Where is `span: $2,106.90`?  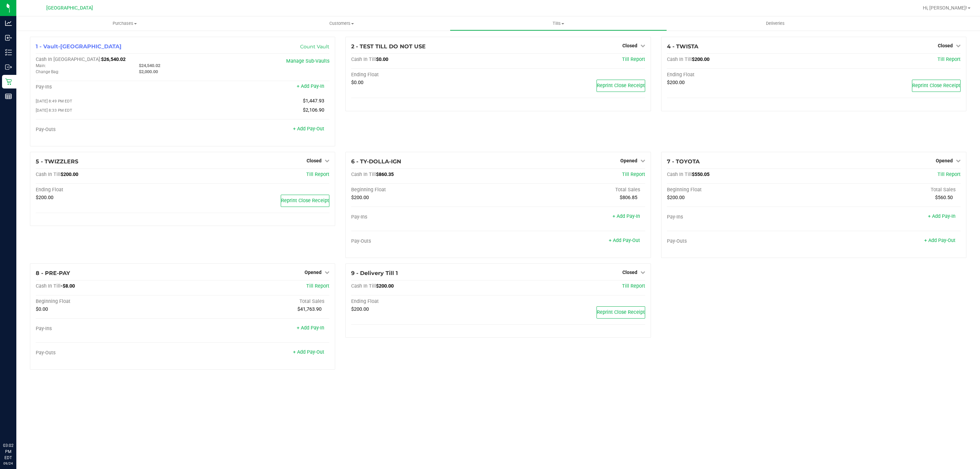 span: $2,106.90 is located at coordinates (313, 110).